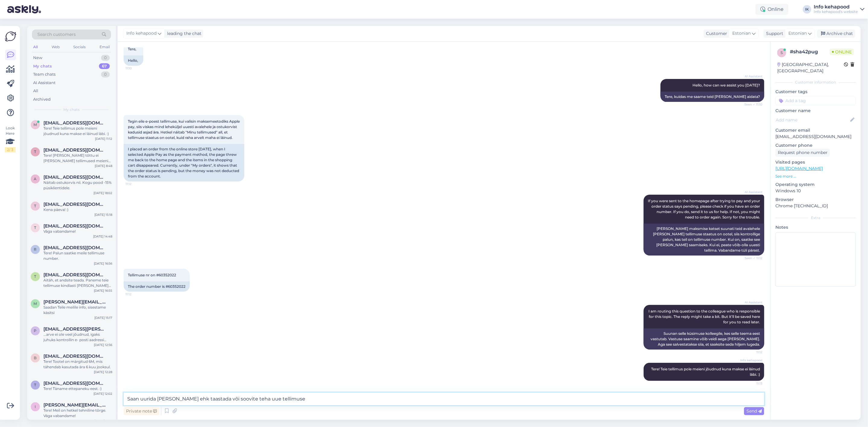  What do you see at coordinates (75, 356) in the screenshot?
I see `span: batats070563@gmail.com` at bounding box center [75, 356].